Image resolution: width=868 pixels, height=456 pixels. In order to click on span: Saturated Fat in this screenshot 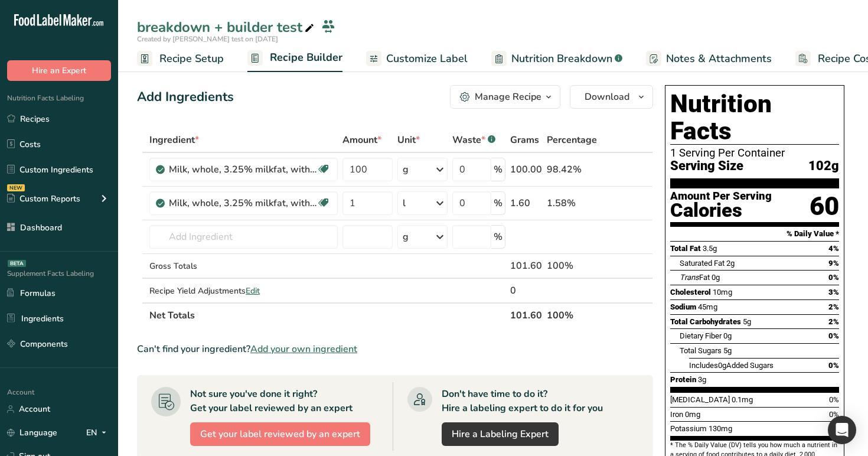, I will do `click(702, 263)`.